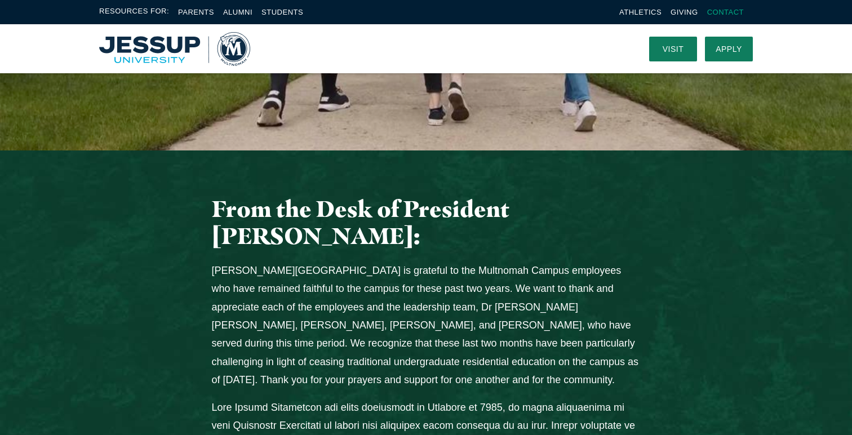 The image size is (852, 435). What do you see at coordinates (175, 49) in the screenshot?
I see `a: Home` at bounding box center [175, 49].